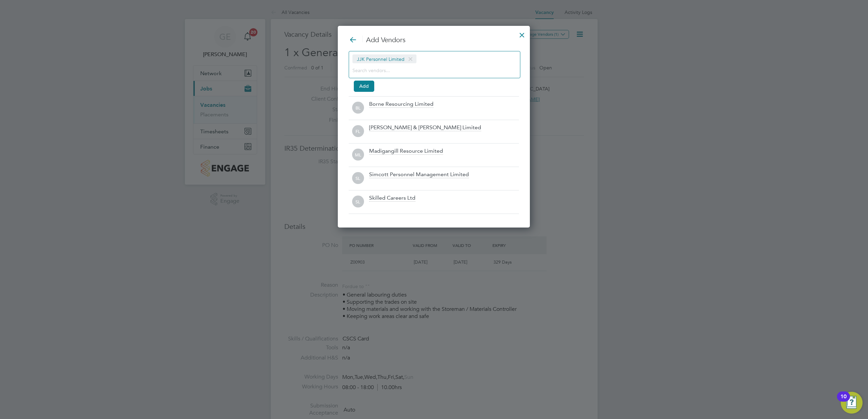 This screenshot has height=419, width=868. Describe the element at coordinates (401, 104) in the screenshot. I see `div: Borne Resourcing Limited` at that location.